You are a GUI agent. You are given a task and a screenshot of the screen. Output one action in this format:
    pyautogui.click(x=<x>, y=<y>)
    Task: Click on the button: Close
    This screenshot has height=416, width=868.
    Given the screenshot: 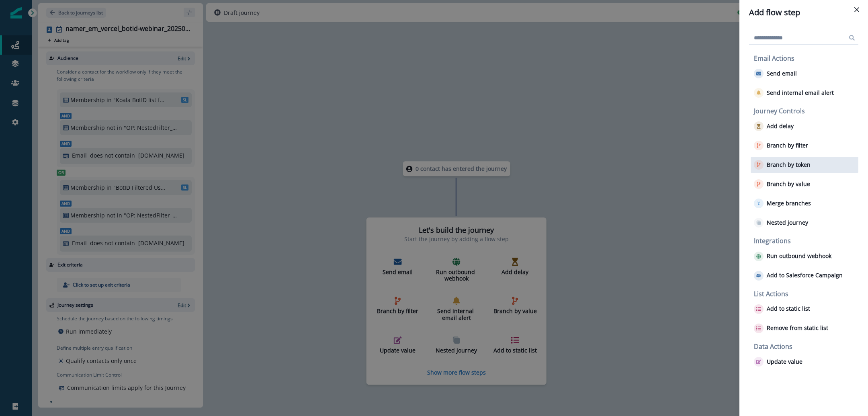 What is the action you would take?
    pyautogui.click(x=857, y=10)
    